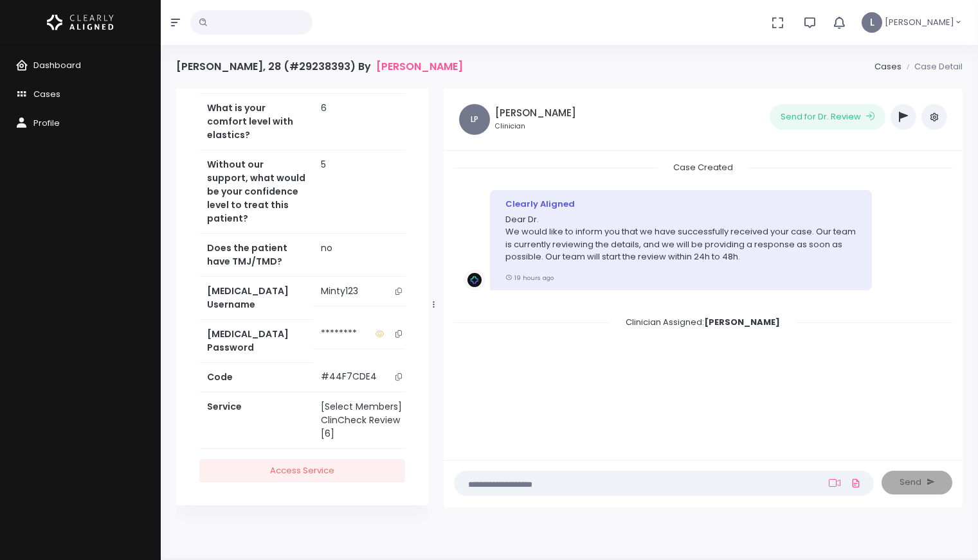 Image resolution: width=978 pixels, height=560 pixels. Describe the element at coordinates (80, 23) in the screenshot. I see `img: Logo Horizontal` at that location.